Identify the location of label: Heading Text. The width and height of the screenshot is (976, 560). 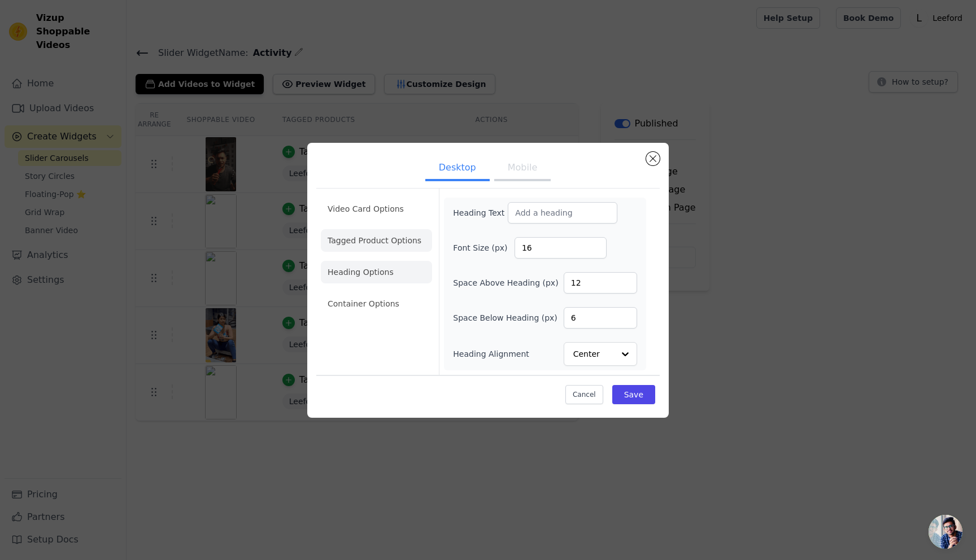
(480, 212).